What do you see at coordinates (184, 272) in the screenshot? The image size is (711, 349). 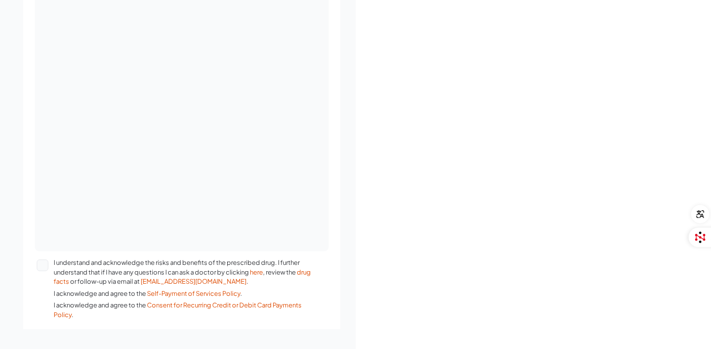 I see `span: I understand and acknowledge the risks and benefits of the prescribed drug. I further understand ...` at bounding box center [184, 272].